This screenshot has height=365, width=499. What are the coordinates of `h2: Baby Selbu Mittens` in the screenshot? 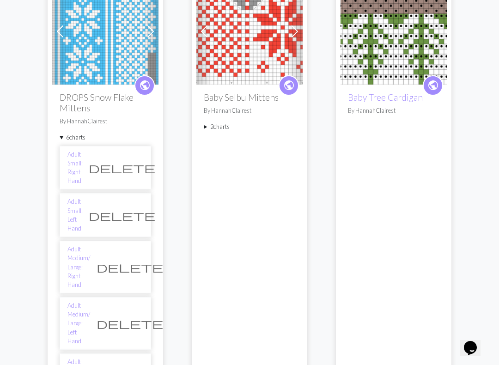 It's located at (249, 97).